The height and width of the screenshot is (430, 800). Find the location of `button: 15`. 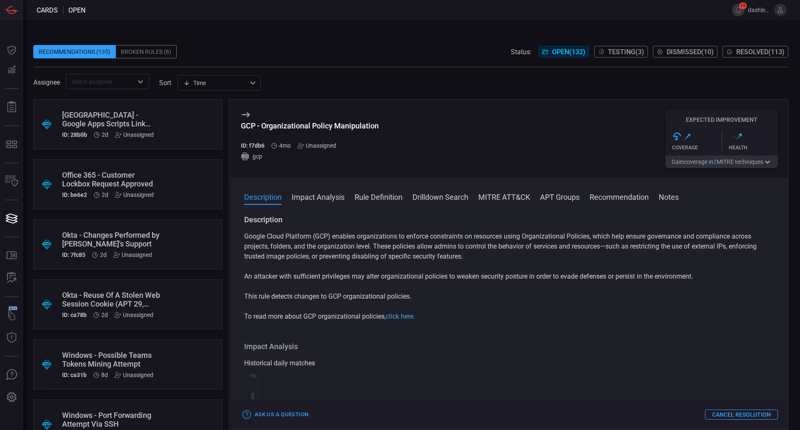

button: 15 is located at coordinates (739, 10).